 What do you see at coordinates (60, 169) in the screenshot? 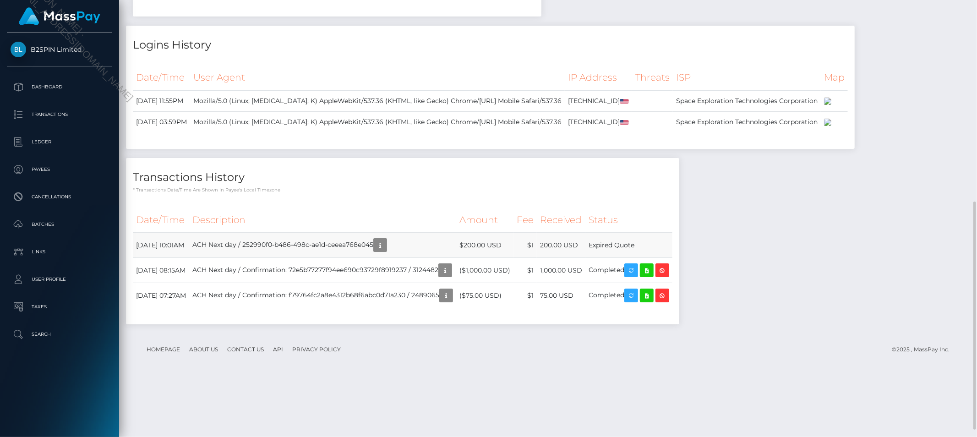
I see `p: Payees` at bounding box center [60, 169].